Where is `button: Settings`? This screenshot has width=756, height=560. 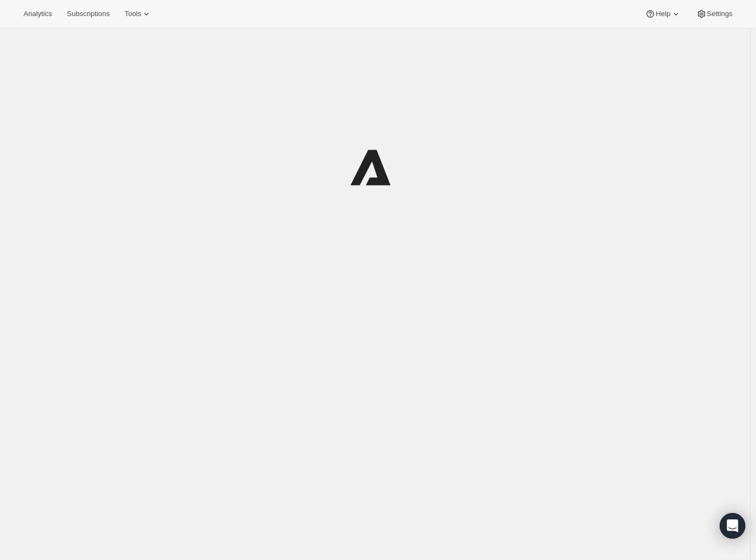 button: Settings is located at coordinates (715, 14).